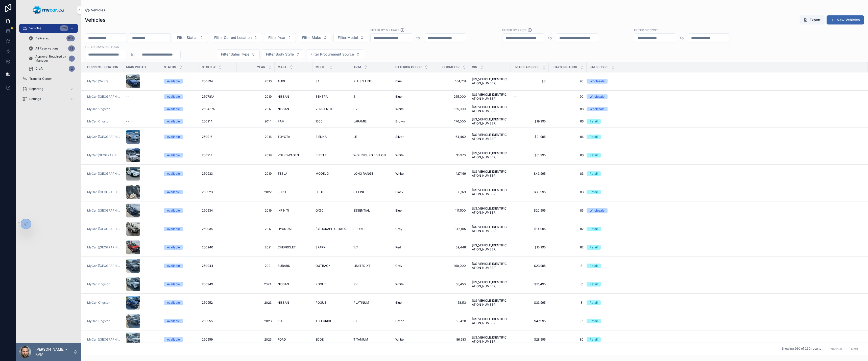 The image size is (868, 361). Describe the element at coordinates (281, 122) in the screenshot. I see `span: RAM` at that location.